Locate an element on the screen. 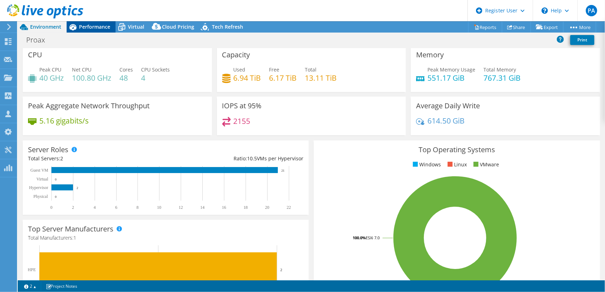 The width and height of the screenshot is (605, 292). text: Hypervisor is located at coordinates (39, 188).